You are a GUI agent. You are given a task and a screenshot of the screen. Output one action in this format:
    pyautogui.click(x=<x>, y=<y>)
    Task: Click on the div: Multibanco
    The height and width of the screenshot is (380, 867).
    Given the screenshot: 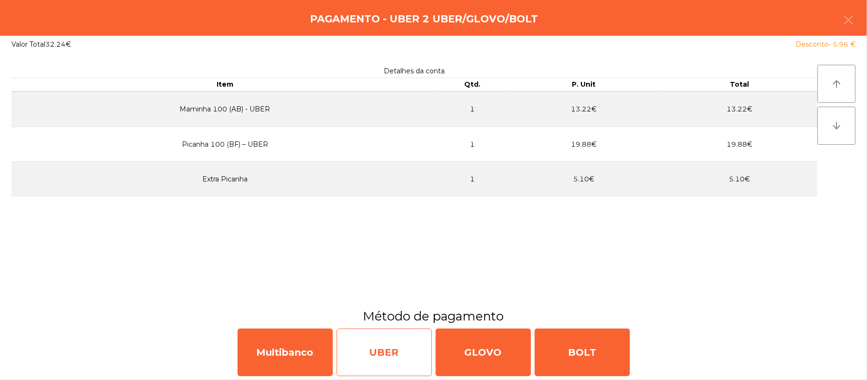 What is the action you would take?
    pyautogui.click(x=285, y=353)
    